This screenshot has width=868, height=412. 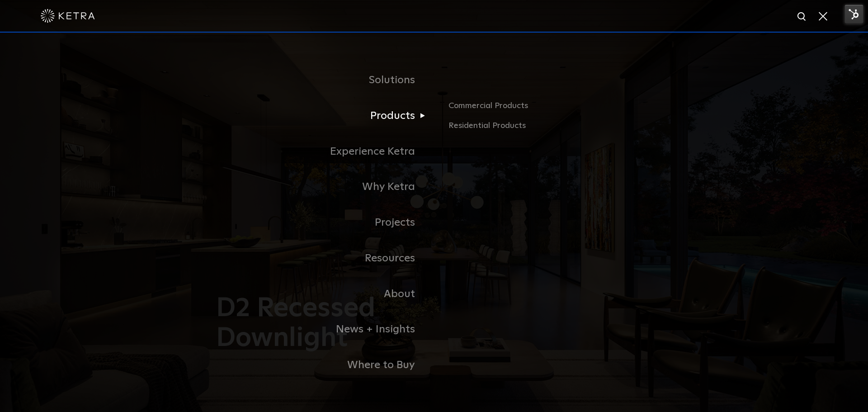 I want to click on img: ketra-logo-2019-white, so click(x=68, y=16).